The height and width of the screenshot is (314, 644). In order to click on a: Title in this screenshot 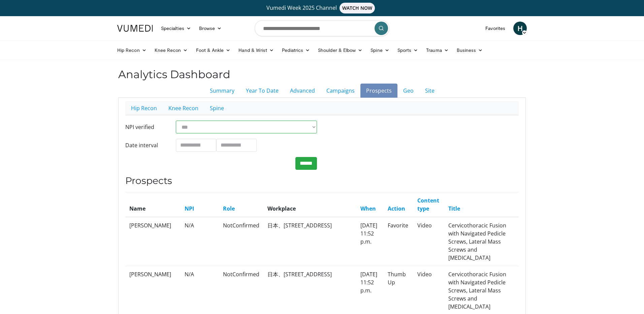, I will do `click(454, 209)`.